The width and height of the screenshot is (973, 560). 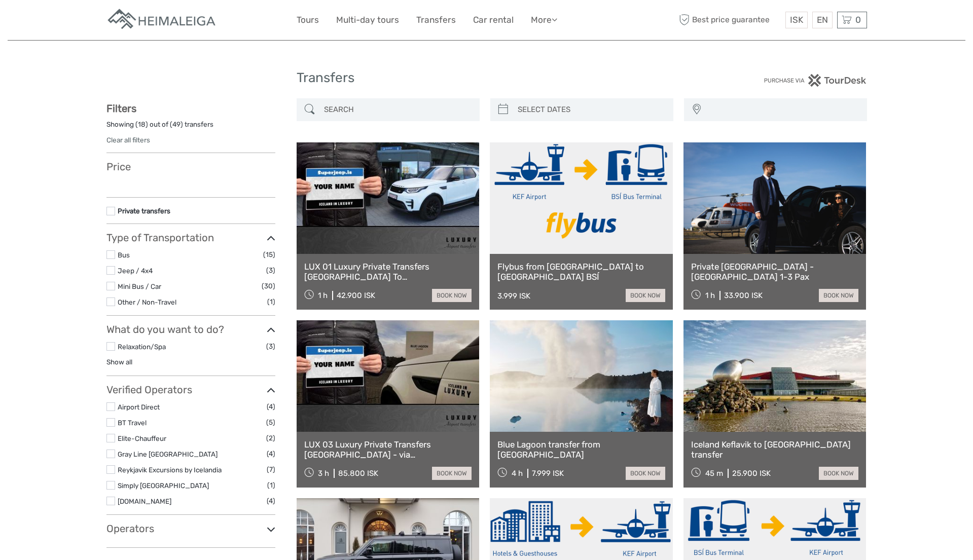 I want to click on a: Mini Bus / Car, so click(x=139, y=287).